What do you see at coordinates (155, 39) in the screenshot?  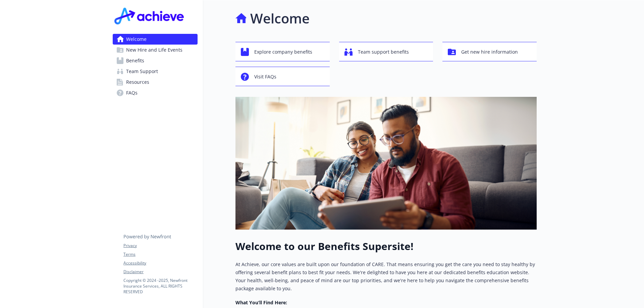 I see `a: Welcome` at bounding box center [155, 39].